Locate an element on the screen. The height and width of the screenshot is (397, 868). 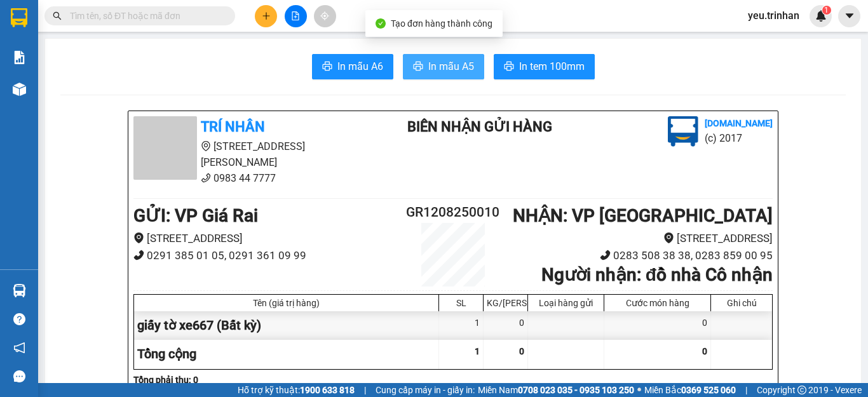
li: 0291 385 01 05, 0291 361 09 99 is located at coordinates (267, 255).